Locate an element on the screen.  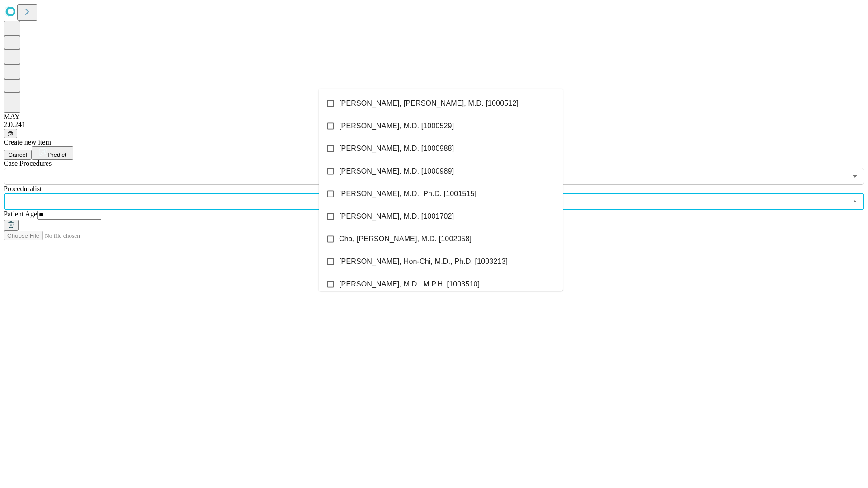
span: Scheduled Procedure is located at coordinates (27, 163).